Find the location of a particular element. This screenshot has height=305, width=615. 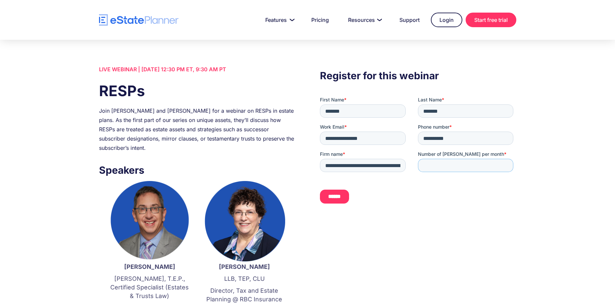

a: Support is located at coordinates (409, 20).